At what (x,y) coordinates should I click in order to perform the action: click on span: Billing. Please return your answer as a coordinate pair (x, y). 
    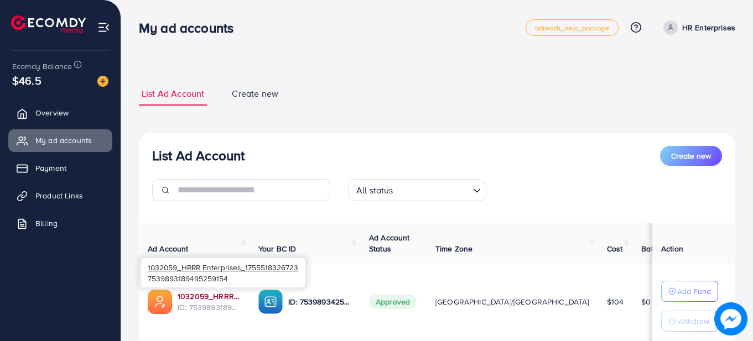
    Looking at the image, I should click on (46, 223).